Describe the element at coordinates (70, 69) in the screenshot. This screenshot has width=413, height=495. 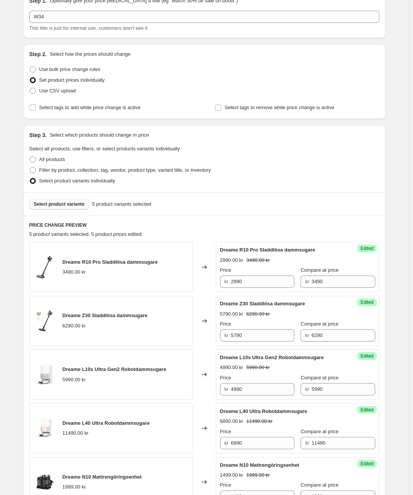
I see `span: Use bulk price change rules` at that location.